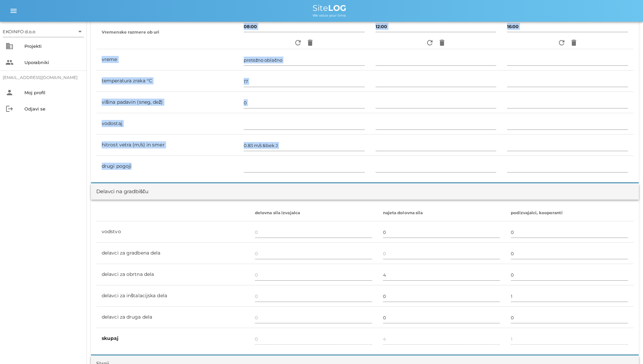  I want to click on td: vodstvo, so click(173, 232).